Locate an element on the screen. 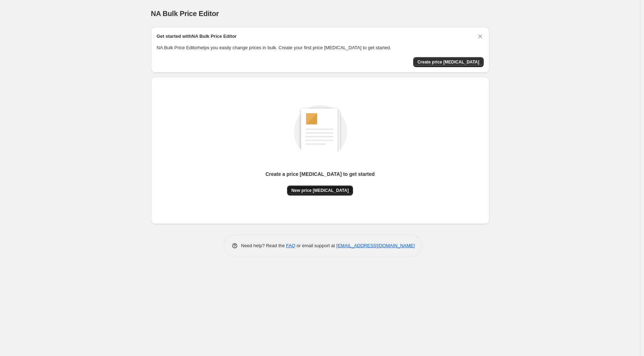 The height and width of the screenshot is (356, 644). span: Need help? Read the is located at coordinates (264, 245).